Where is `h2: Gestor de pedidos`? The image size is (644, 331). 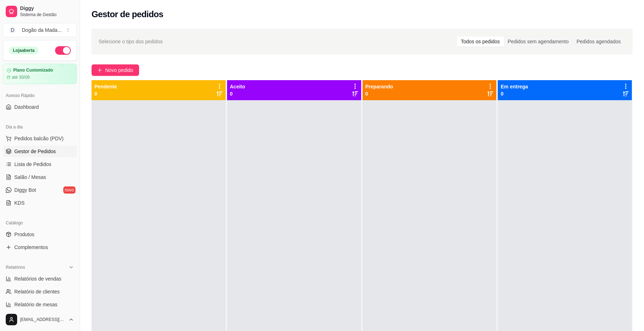
h2: Gestor de pedidos is located at coordinates (127, 14).